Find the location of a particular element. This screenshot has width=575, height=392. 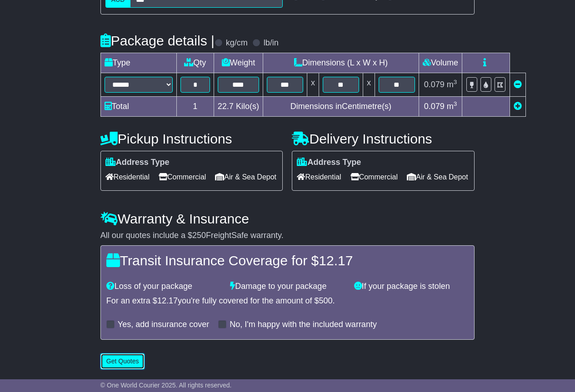

td: Weight is located at coordinates (238, 63).